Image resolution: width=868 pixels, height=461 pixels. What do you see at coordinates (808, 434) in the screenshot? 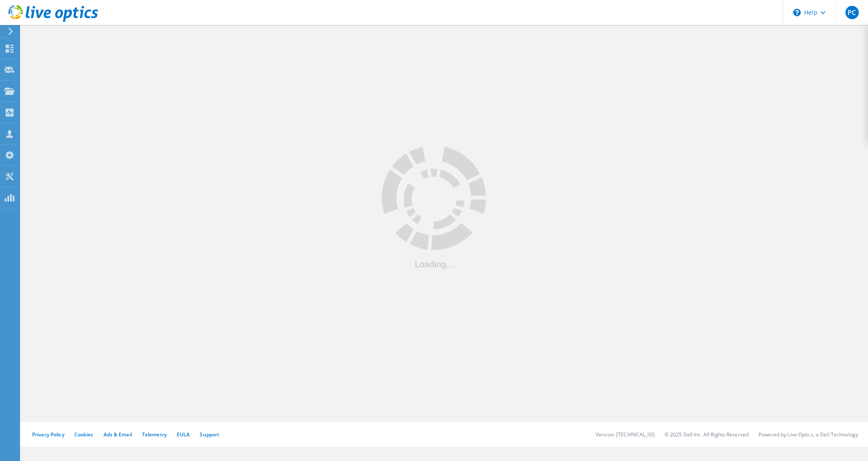
I see `li: Powered by Live Optics, a Dell Technology` at bounding box center [808, 434].